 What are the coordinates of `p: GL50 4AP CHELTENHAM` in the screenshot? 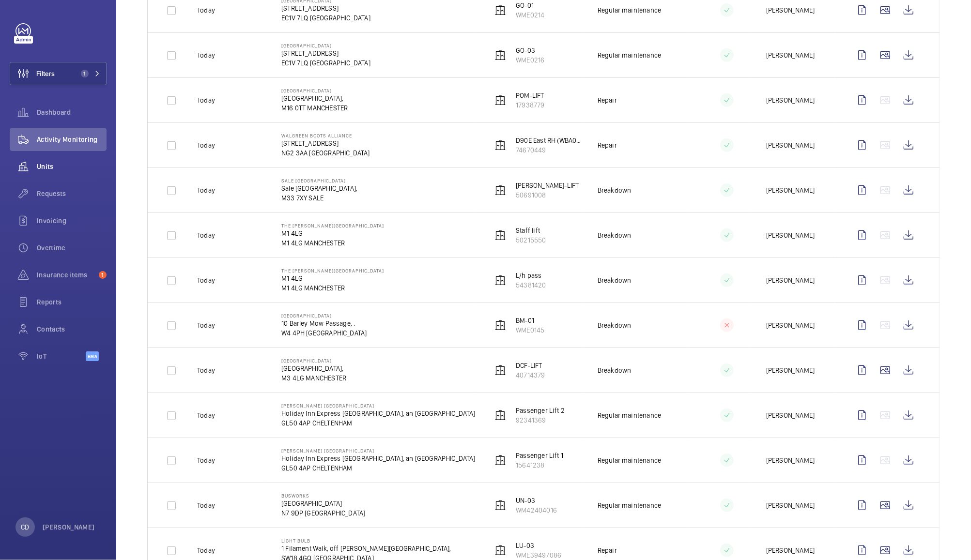 It's located at (378, 468).